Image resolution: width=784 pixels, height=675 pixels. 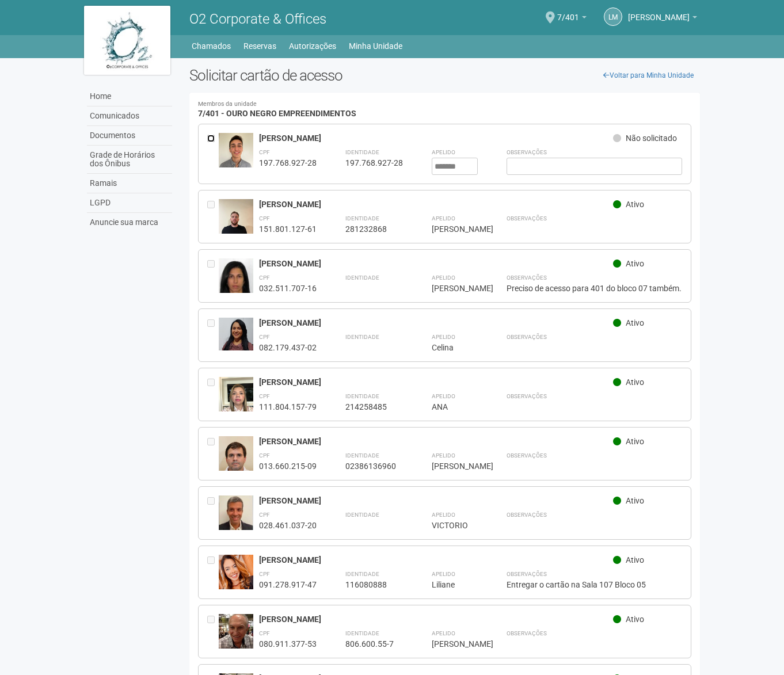 I want to click on div: 028.461.037-20, so click(x=287, y=526).